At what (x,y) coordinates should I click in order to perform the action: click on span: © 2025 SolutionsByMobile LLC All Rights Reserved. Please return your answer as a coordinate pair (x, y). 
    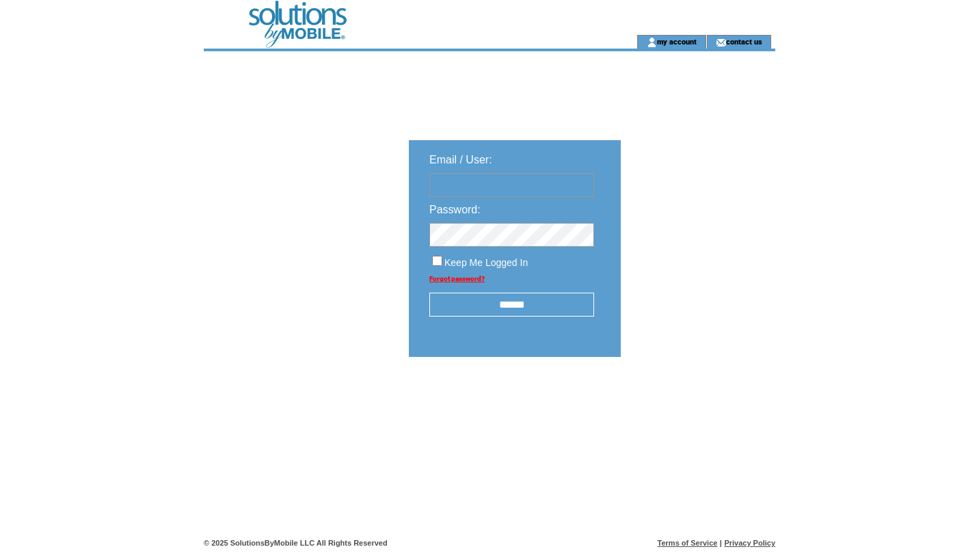
    Looking at the image, I should click on (295, 543).